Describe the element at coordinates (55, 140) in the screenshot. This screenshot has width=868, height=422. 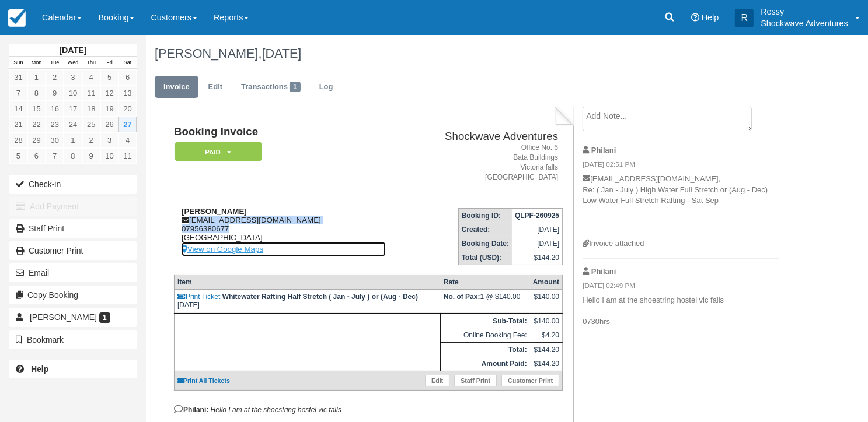
I see `a: 30` at that location.